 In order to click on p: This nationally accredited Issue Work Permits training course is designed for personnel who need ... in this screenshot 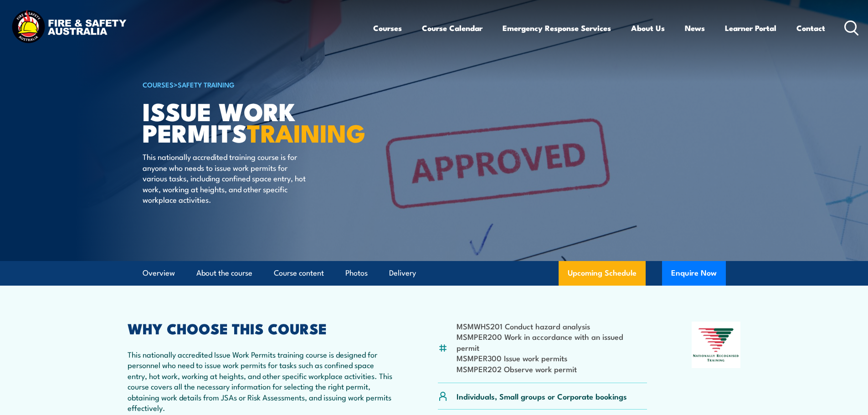, I will do `click(261, 380)`.